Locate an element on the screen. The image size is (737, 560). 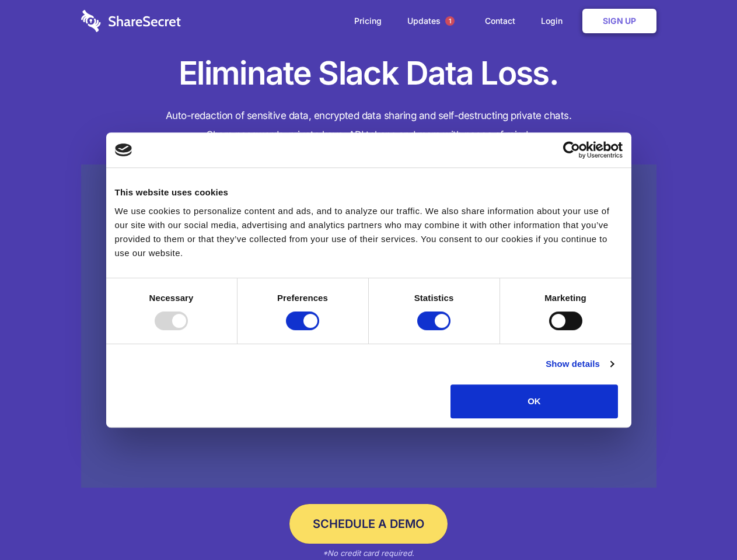
span: 1 is located at coordinates (450, 21).